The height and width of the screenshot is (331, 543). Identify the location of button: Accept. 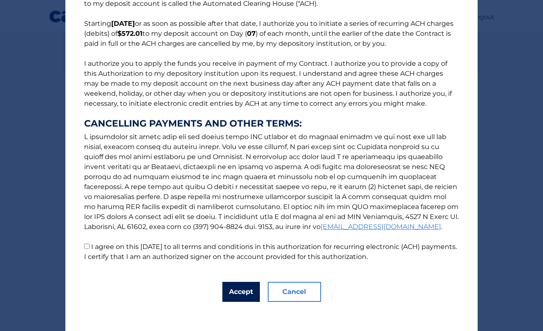
(241, 292).